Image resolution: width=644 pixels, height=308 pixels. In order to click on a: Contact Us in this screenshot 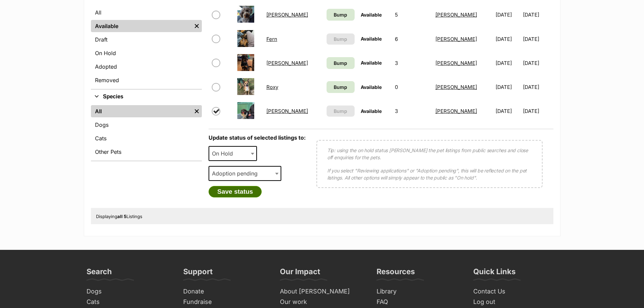, I will do `click(516, 291)`.